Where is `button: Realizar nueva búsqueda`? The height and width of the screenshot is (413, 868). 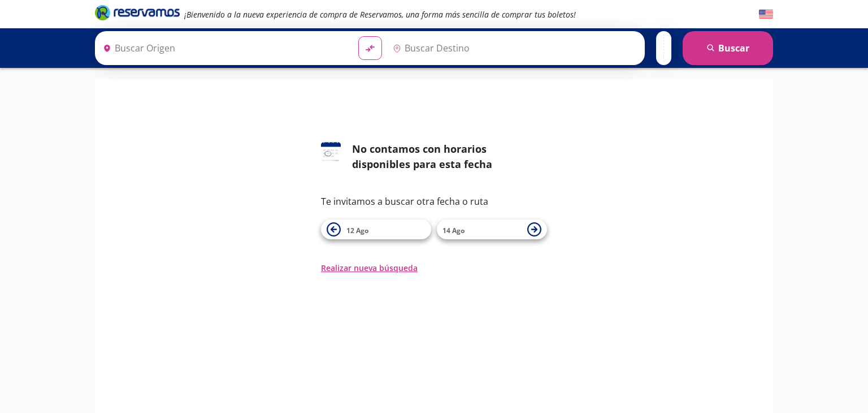
button: Realizar nueva búsqueda is located at coordinates (369, 267).